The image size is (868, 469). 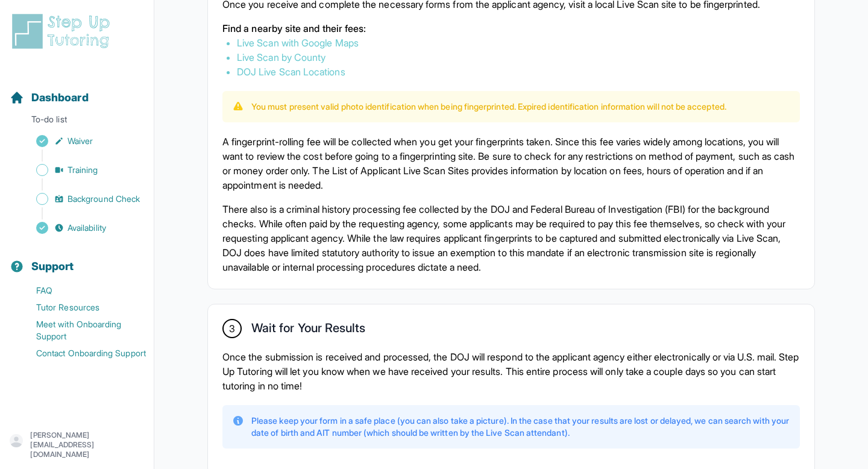 What do you see at coordinates (521, 426) in the screenshot?
I see `p: Please keep your form in a safe place (you can also take a picture). In the case that your result...` at bounding box center [521, 426].